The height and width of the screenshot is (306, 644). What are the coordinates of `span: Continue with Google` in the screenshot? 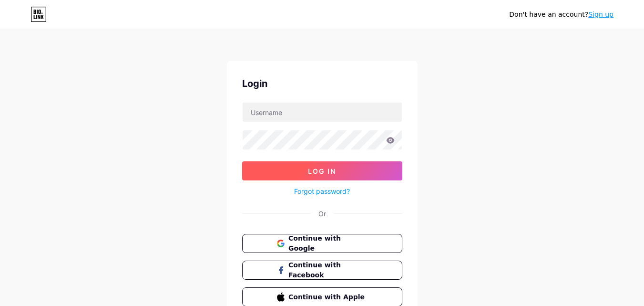 It's located at (327, 243).